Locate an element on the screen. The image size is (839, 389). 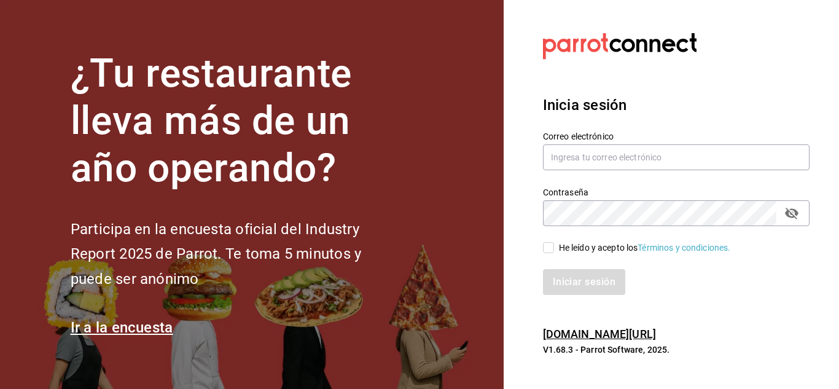
h3: Inicia sesión is located at coordinates (676, 105).